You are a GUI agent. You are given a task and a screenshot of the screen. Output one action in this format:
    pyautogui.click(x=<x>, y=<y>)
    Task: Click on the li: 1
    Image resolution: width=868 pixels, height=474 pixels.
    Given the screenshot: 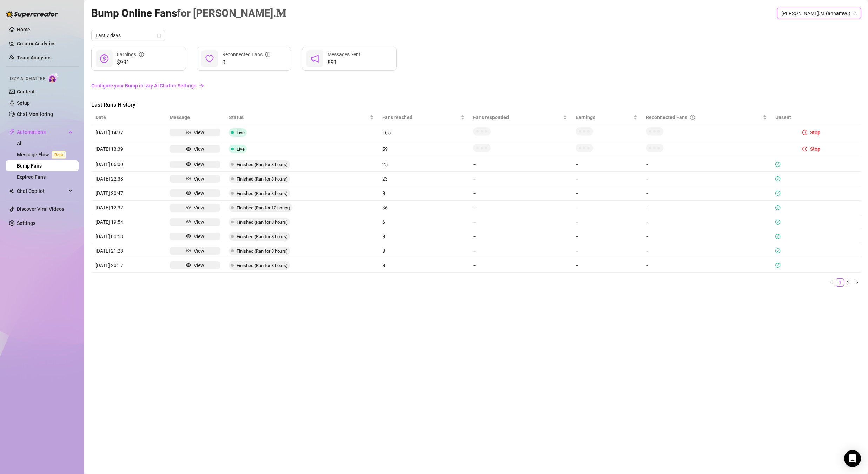 What is the action you would take?
    pyautogui.click(x=840, y=282)
    